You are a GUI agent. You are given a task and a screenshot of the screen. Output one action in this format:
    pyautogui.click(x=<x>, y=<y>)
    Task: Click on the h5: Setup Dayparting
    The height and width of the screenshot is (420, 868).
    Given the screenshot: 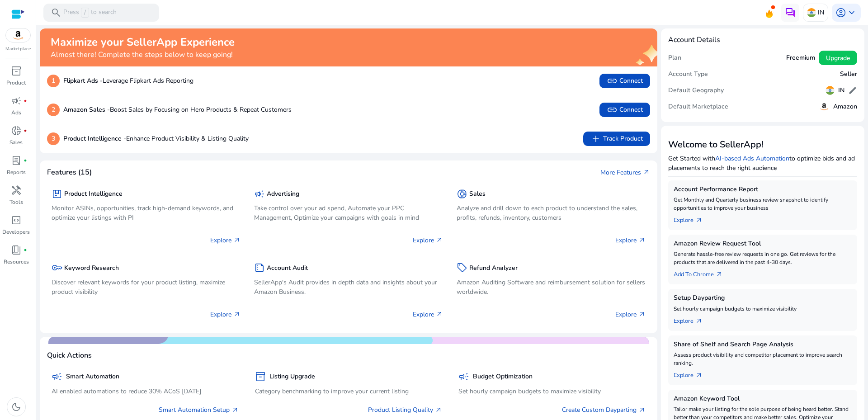 What is the action you would take?
    pyautogui.click(x=763, y=299)
    